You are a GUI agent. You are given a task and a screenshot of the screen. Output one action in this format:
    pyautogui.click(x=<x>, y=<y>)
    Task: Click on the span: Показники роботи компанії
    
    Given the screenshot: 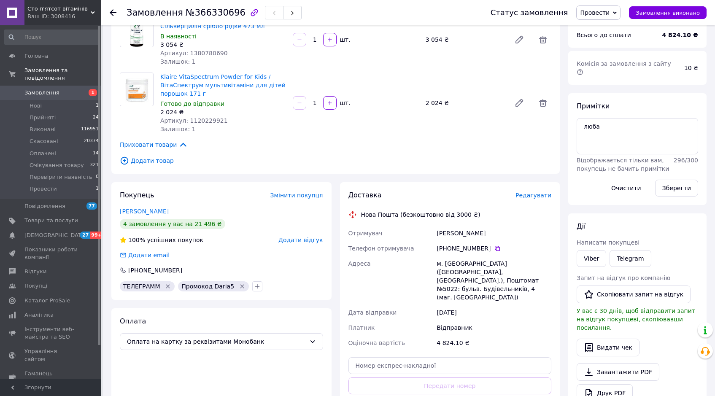 What is the action you would take?
    pyautogui.click(x=51, y=253)
    